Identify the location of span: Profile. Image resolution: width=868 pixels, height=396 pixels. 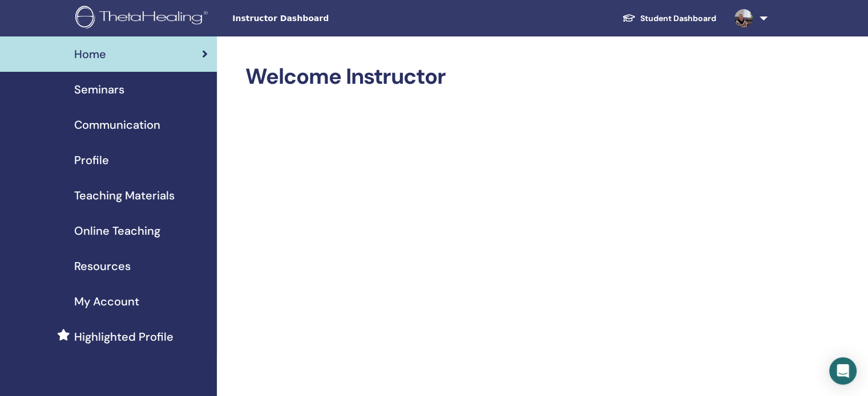
(91, 160).